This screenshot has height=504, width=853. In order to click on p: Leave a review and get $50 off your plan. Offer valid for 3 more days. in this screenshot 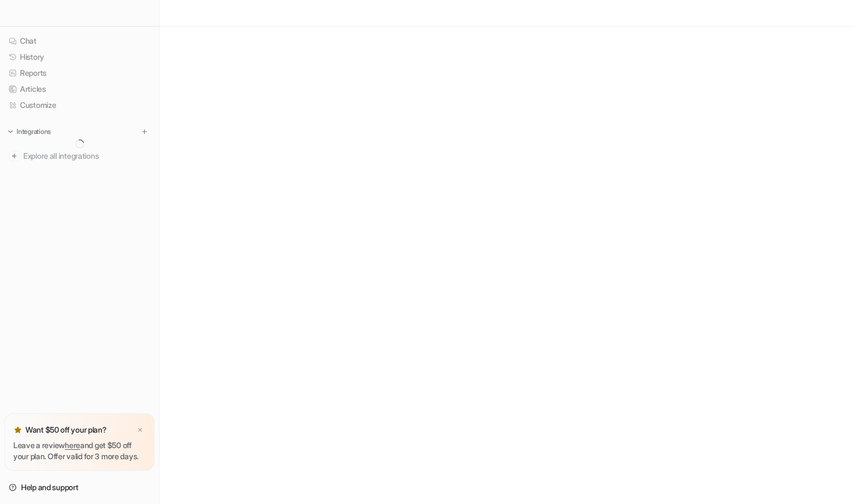, I will do `click(79, 451)`.